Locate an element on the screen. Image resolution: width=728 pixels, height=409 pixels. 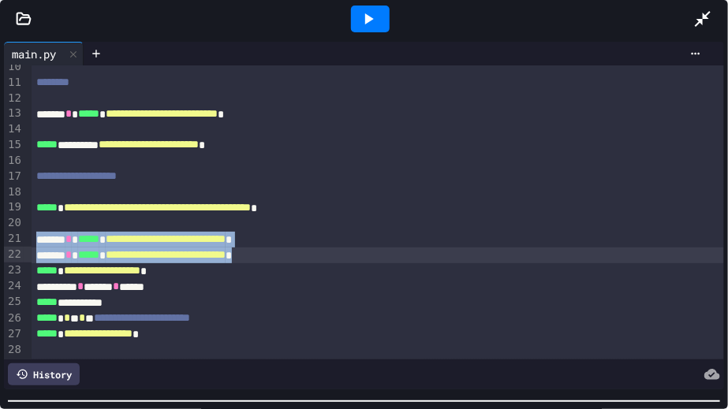
div: 29 is located at coordinates (13, 365).